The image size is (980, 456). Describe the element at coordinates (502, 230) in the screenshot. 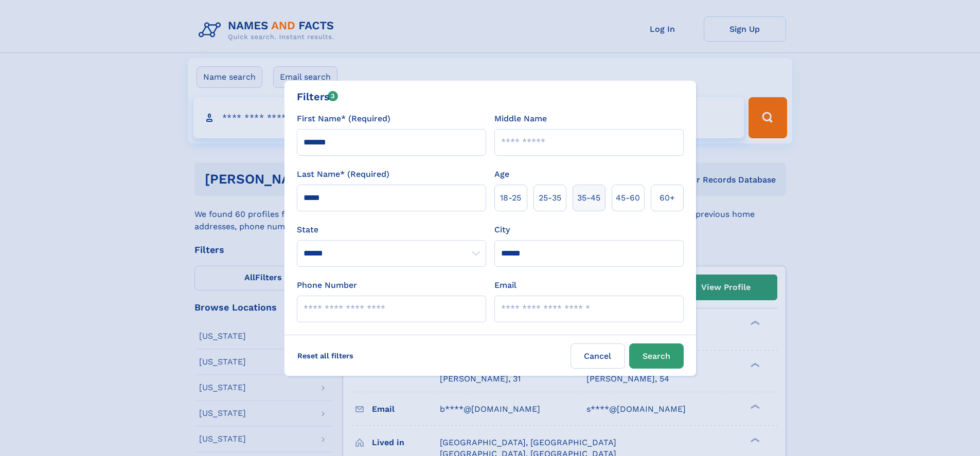

I see `label: City` at that location.